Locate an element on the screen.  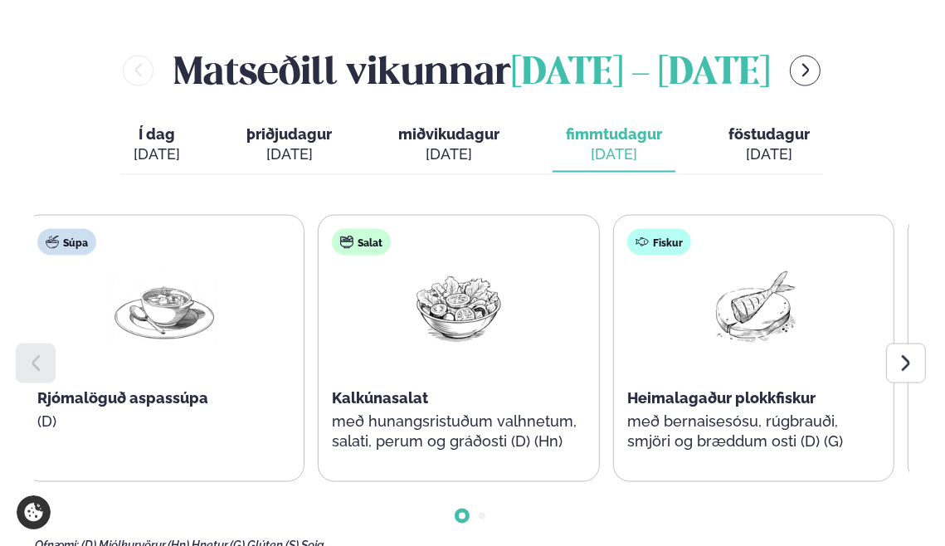
button: menu-btn-left is located at coordinates (138, 70).